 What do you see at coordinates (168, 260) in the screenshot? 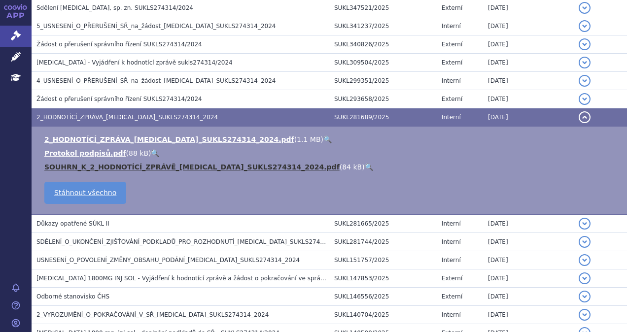
I see `span: USNESENÍ_O_POVOLENÍ_ZMĚNY_OBSAHU_PODÁNÍ_DARZALEX_SUKLS274314_2024` at bounding box center [168, 260].